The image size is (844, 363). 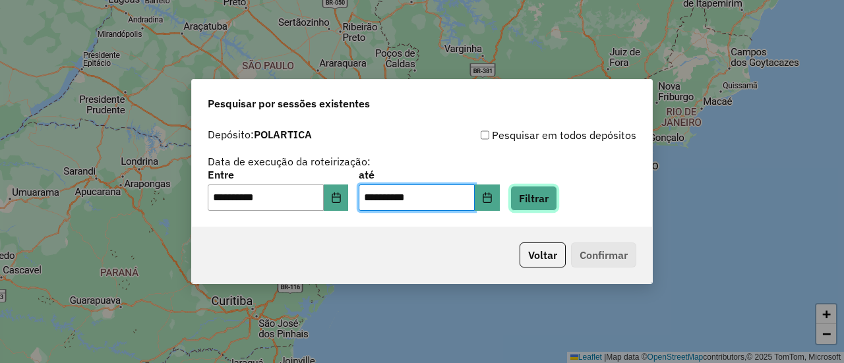 What do you see at coordinates (533, 198) in the screenshot?
I see `button: Filtrar` at bounding box center [533, 198].